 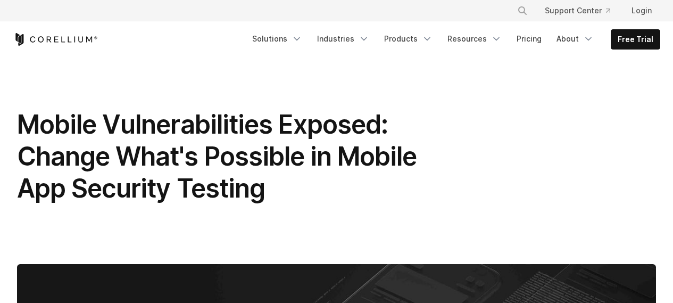 I want to click on a: Pricing, so click(x=529, y=39).